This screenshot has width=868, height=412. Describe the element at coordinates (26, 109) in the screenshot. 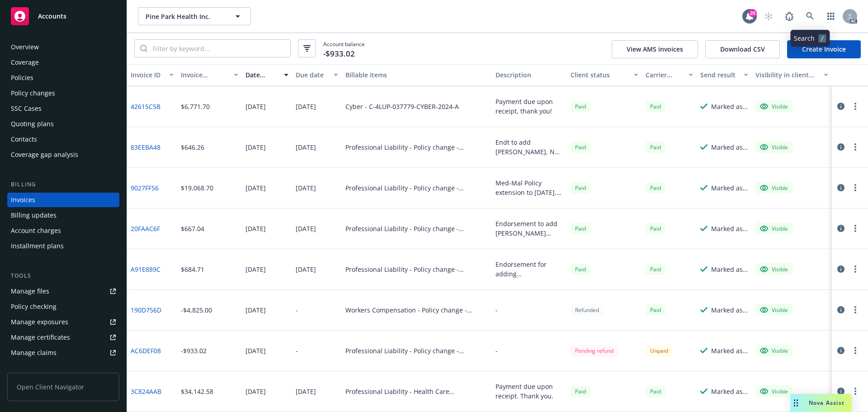

I see `div: SSC Cases` at that location.